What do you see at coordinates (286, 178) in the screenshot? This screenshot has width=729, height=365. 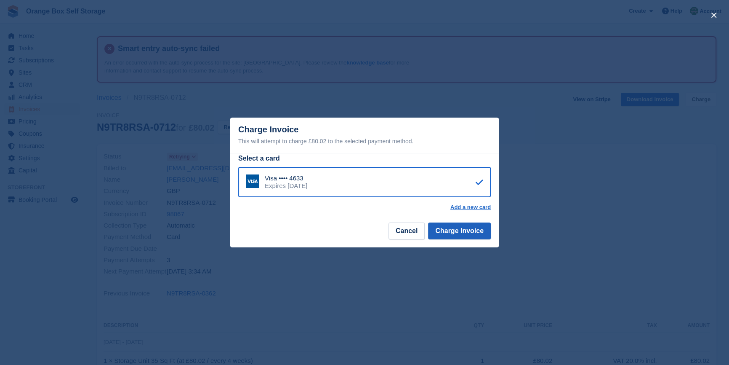 I see `div: Visa •••• 4633` at bounding box center [286, 178].